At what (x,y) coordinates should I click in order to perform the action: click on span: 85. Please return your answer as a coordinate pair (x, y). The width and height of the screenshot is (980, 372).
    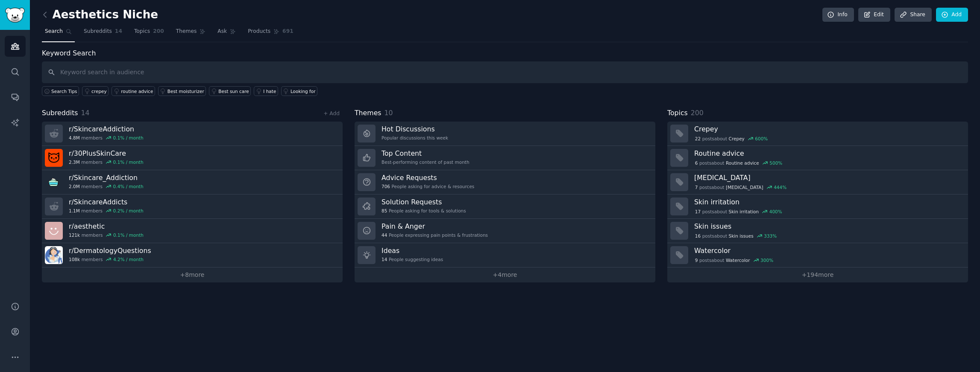
    Looking at the image, I should click on (384, 211).